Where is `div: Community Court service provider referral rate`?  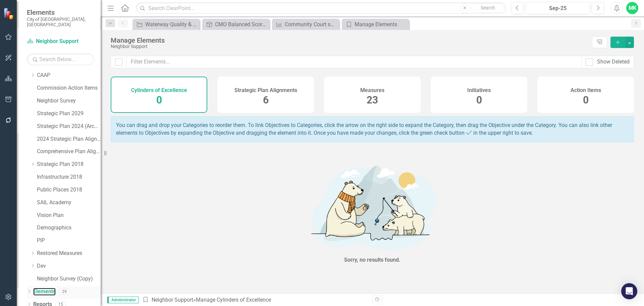 div: Community Court service provider referral rate is located at coordinates (311, 24).